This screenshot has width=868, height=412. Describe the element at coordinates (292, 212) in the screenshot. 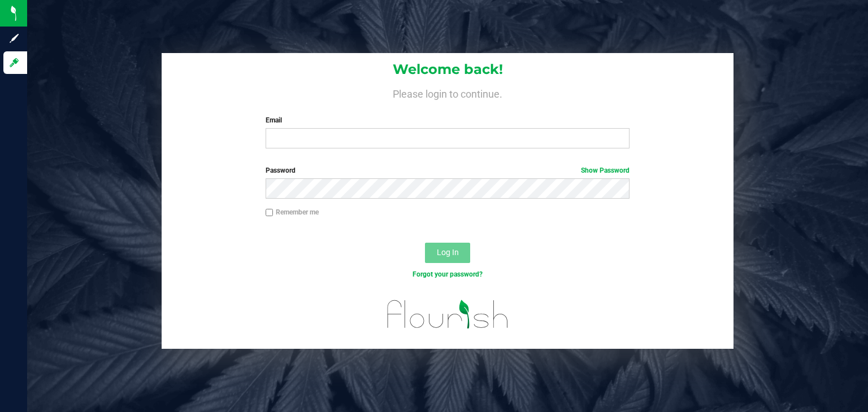

I see `label: Remember me` at that location.